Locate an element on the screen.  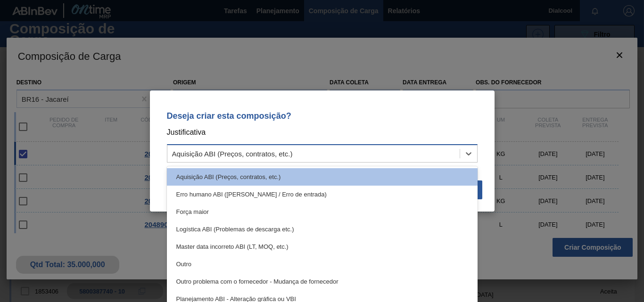
div: Logística ABI (Problemas de descarga etc.) is located at coordinates (322, 229).